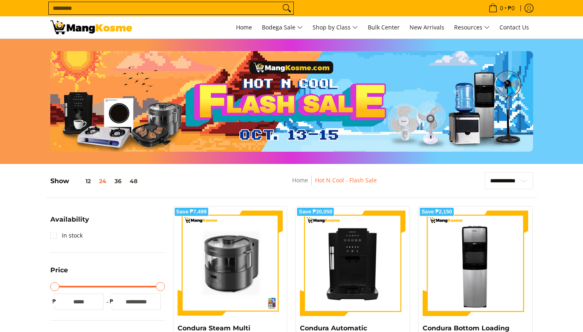 This screenshot has height=332, width=583. I want to click on a: Shop by Class, so click(335, 27).